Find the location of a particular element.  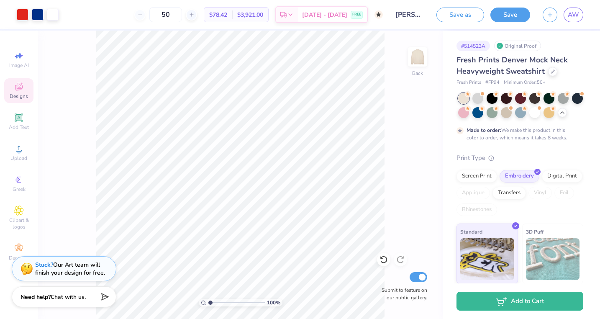

span: Clipart & logos is located at coordinates (19, 223).